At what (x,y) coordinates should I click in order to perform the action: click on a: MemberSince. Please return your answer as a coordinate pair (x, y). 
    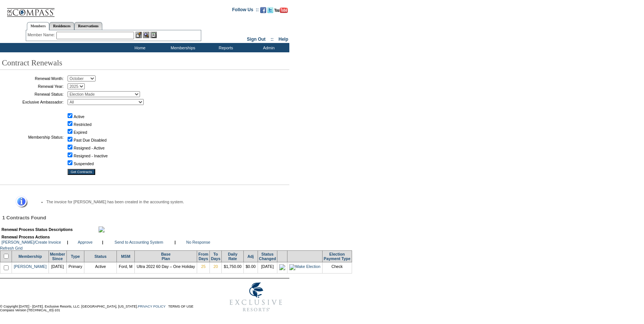
    Looking at the image, I should click on (58, 256).